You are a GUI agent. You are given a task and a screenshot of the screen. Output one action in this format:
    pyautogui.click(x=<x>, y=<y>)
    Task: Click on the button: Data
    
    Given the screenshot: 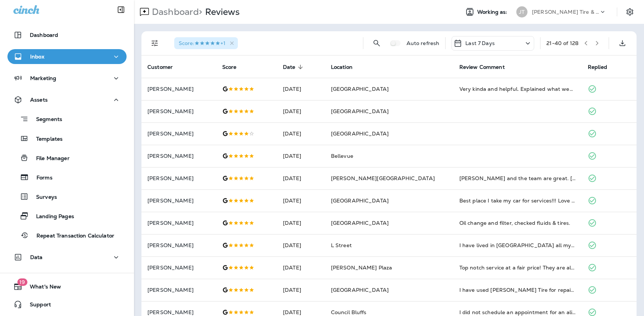 What is the action you would take?
    pyautogui.click(x=67, y=257)
    